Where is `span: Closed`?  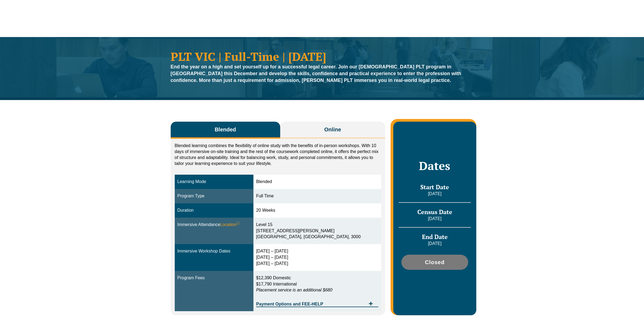 span: Closed is located at coordinates (435, 262).